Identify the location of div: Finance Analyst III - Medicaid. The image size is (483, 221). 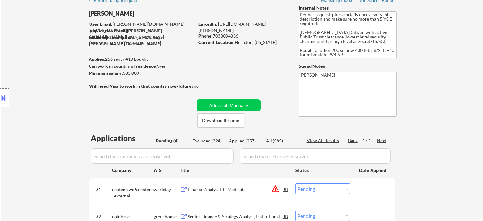
(236, 189).